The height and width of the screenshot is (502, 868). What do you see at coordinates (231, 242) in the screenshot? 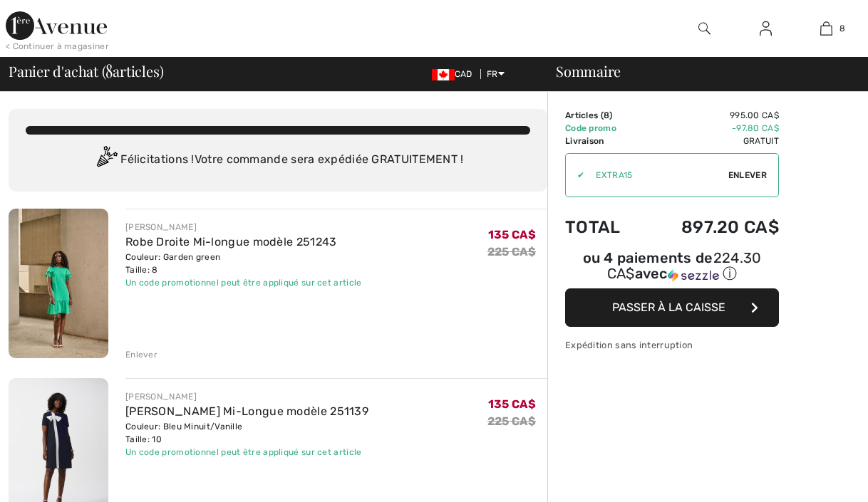
I see `a: Robe Droite Mi-longue modèle 251243` at bounding box center [231, 242].